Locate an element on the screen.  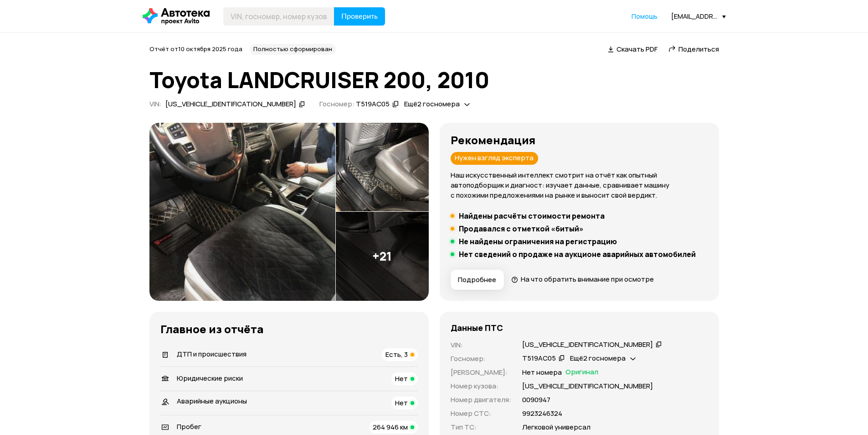
span: ДТП и происшествия is located at coordinates (211, 354).